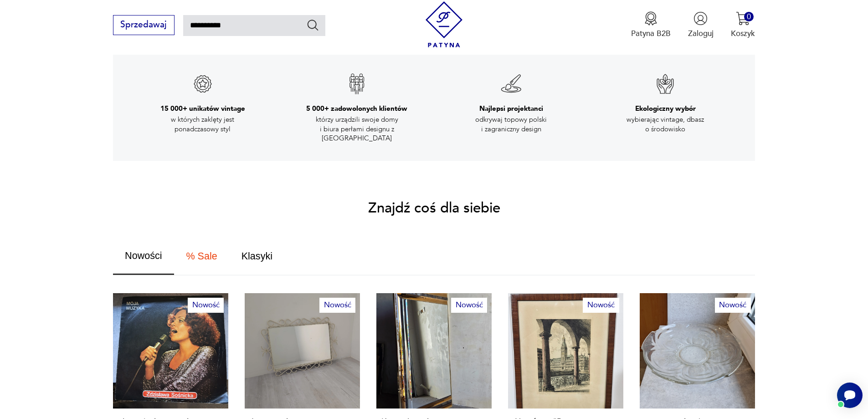 The height and width of the screenshot is (419, 868). Describe the element at coordinates (701, 25) in the screenshot. I see `button: Zaloguj` at that location.